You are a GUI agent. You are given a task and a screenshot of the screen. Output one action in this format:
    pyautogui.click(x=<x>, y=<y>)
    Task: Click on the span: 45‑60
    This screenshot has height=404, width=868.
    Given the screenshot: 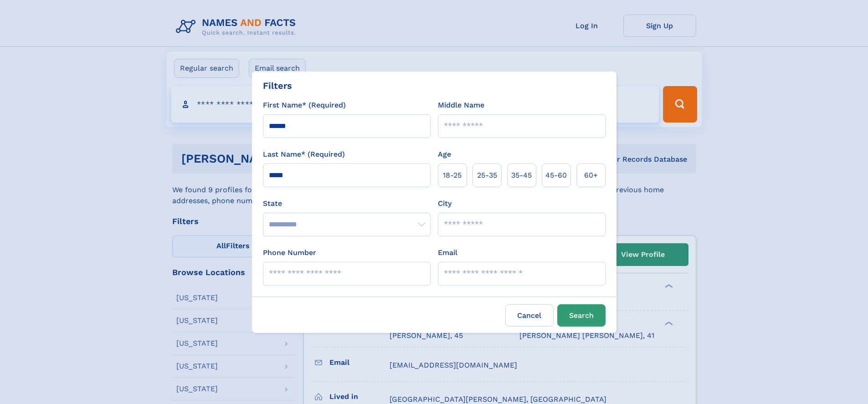 What is the action you would take?
    pyautogui.click(x=556, y=175)
    